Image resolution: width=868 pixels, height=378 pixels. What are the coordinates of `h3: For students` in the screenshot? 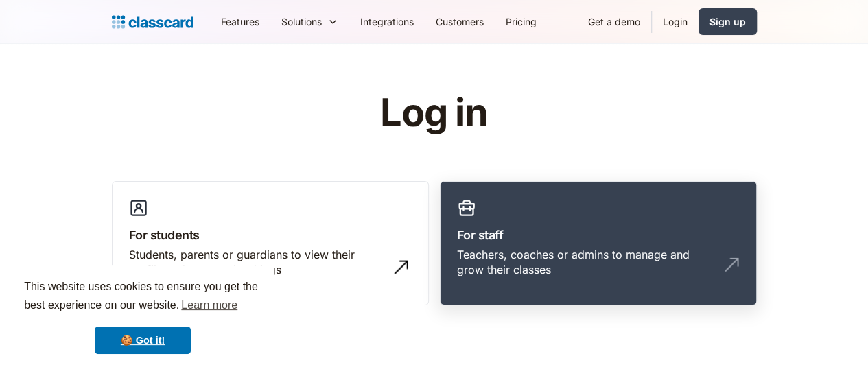 It's located at (270, 235).